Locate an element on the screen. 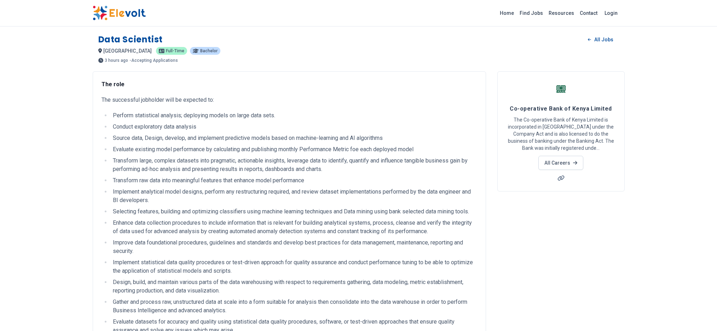 The image size is (717, 331). p: The successful jobholder will be expected to: is located at coordinates (289, 100).